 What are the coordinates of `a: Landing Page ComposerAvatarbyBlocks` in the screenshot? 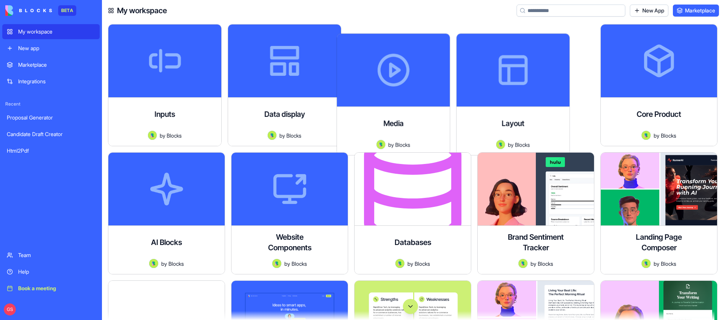 It's located at (659, 214).